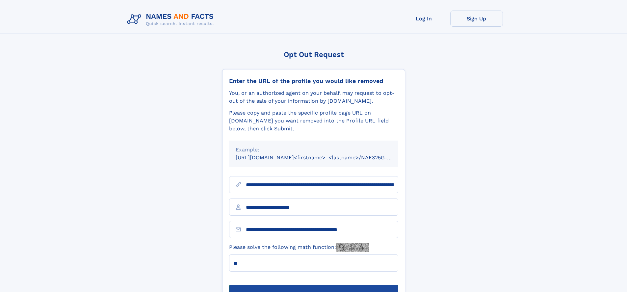 This screenshot has width=627, height=292. I want to click on label: Please solve the following math function:, so click(299, 247).